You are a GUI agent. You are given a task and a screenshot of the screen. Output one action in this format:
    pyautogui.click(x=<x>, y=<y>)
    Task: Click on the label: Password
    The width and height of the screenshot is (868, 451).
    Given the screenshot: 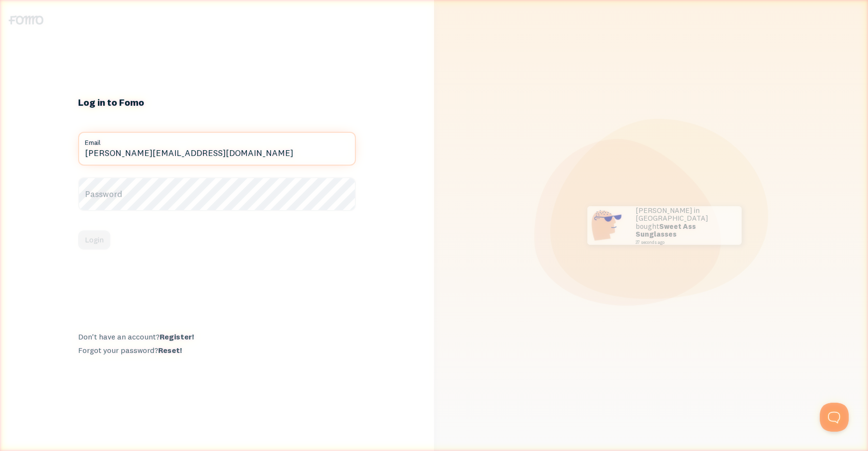 What is the action you would take?
    pyautogui.click(x=217, y=194)
    